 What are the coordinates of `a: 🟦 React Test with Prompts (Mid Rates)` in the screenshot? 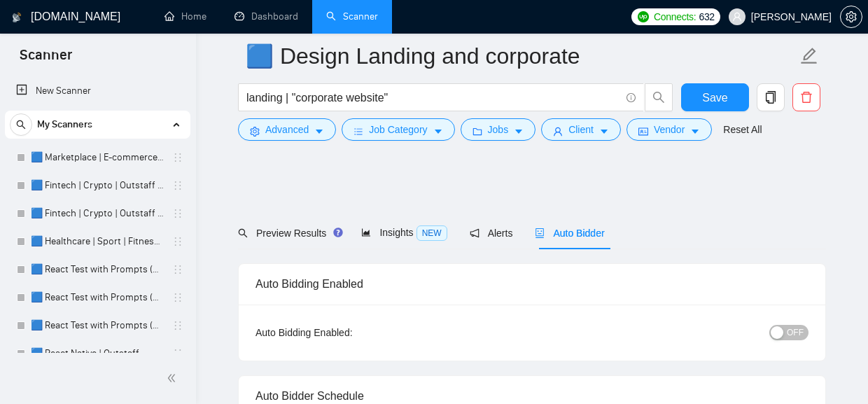 It's located at (97, 325).